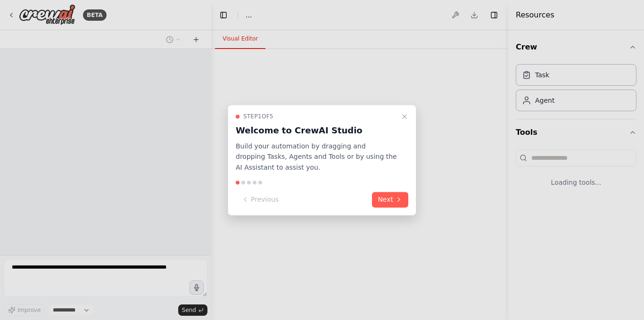 The width and height of the screenshot is (644, 320). What do you see at coordinates (317, 157) in the screenshot?
I see `p: Build your automation by dragging and dropping Tasks, Agents and Tools or by using the AI Assista...` at bounding box center [317, 157].